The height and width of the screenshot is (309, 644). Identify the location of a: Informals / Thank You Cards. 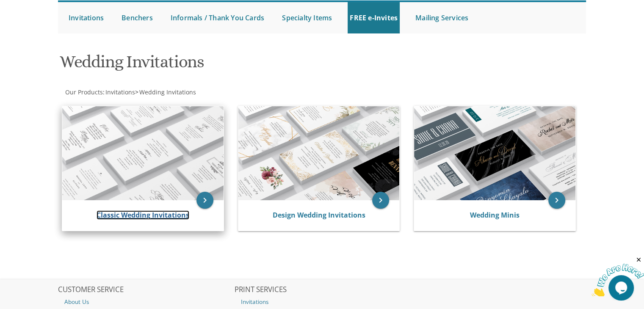
(217, 18).